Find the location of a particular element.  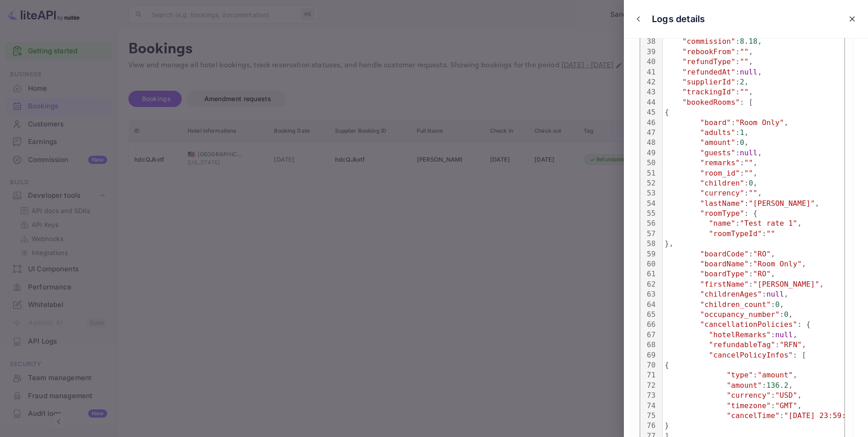

span: "supplierId" is located at coordinates (708, 82).